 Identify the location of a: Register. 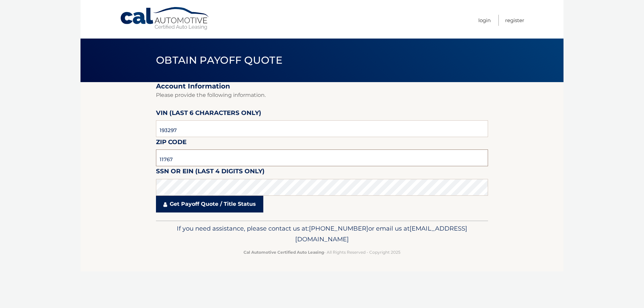
(514, 20).